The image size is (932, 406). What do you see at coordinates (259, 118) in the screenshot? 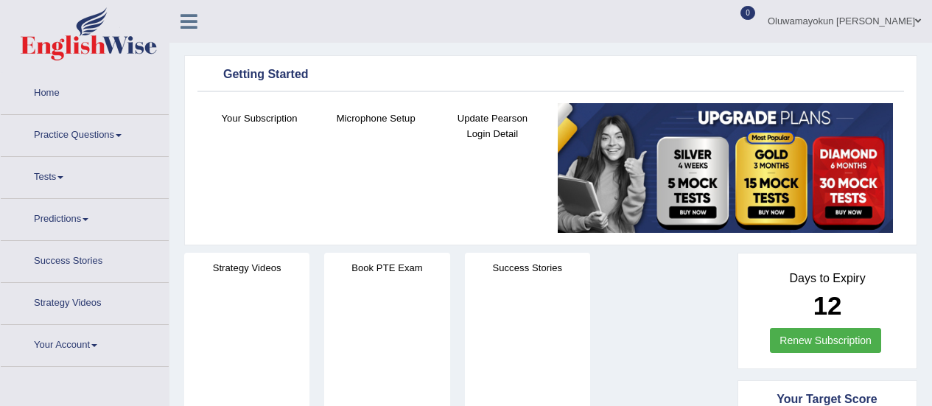
I see `h4: Your Subscription` at bounding box center [259, 118].